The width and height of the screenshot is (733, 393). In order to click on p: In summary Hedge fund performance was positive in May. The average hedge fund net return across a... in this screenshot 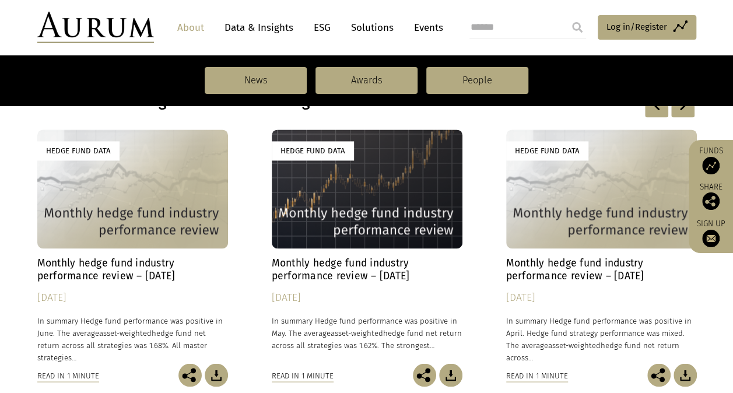, I will do `click(367, 332)`.